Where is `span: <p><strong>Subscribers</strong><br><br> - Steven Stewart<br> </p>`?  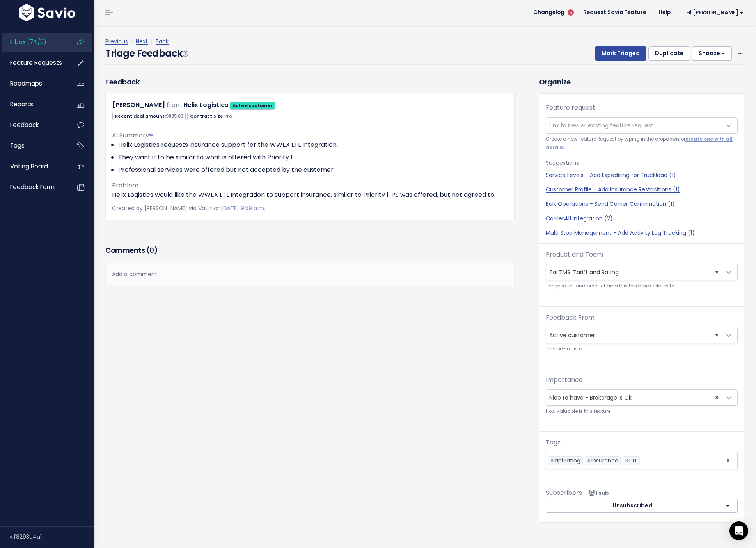
span: <p><strong>Subscribers</strong><br><br> - Steven Stewart<br> </p> is located at coordinates (597, 493).